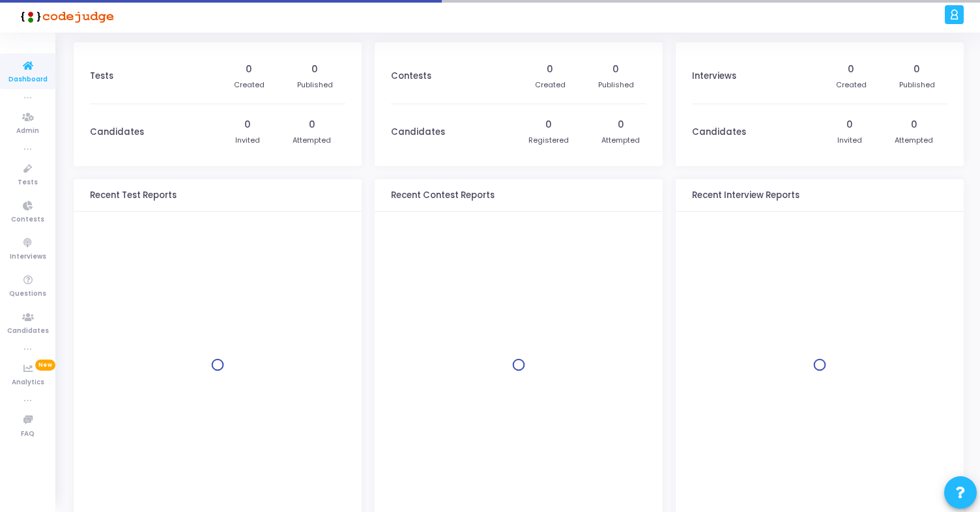 This screenshot has height=512, width=980. Describe the element at coordinates (27, 294) in the screenshot. I see `span: Questions` at that location.